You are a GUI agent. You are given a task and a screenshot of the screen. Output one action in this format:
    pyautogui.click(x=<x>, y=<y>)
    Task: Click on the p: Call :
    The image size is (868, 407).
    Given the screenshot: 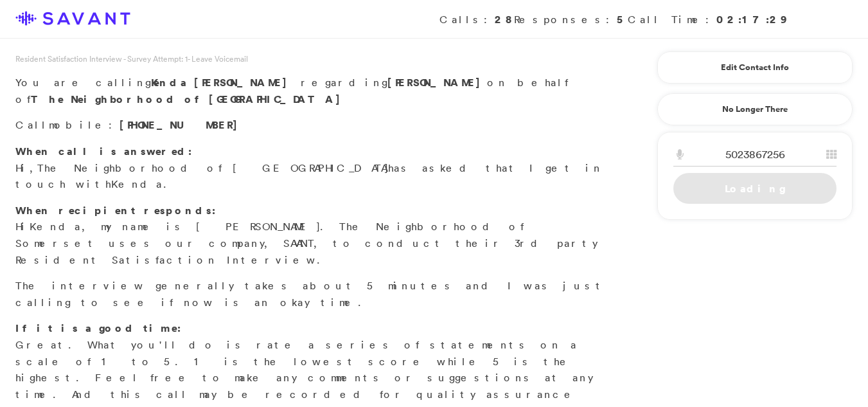 What is the action you would take?
    pyautogui.click(x=312, y=125)
    